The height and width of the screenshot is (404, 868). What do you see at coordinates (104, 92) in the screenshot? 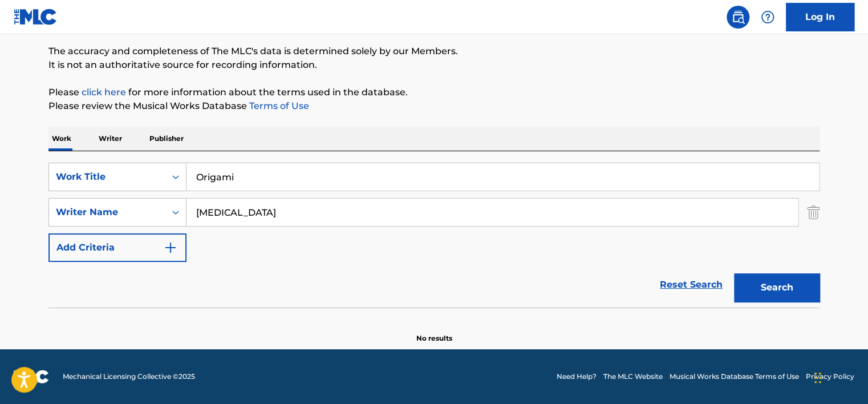
I see `a: click here` at bounding box center [104, 92].